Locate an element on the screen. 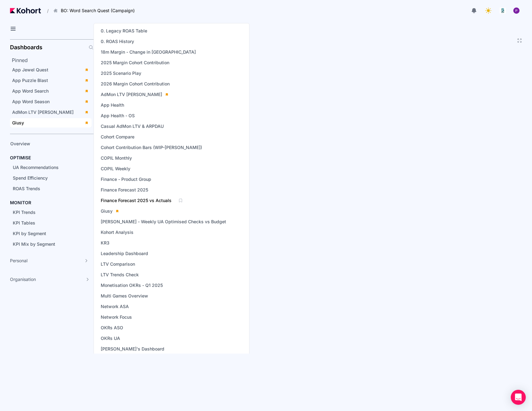  span: App Jewel Quest is located at coordinates (30, 70).